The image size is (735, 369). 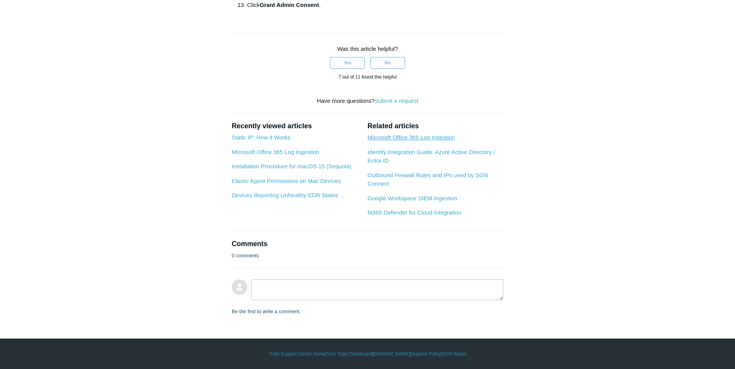 I want to click on li: Click ., so click(x=375, y=5).